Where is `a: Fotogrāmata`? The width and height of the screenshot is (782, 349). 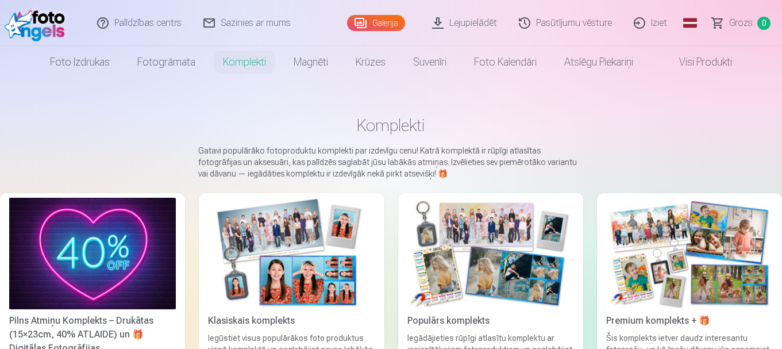
a: Fotogrāmata is located at coordinates (166, 62).